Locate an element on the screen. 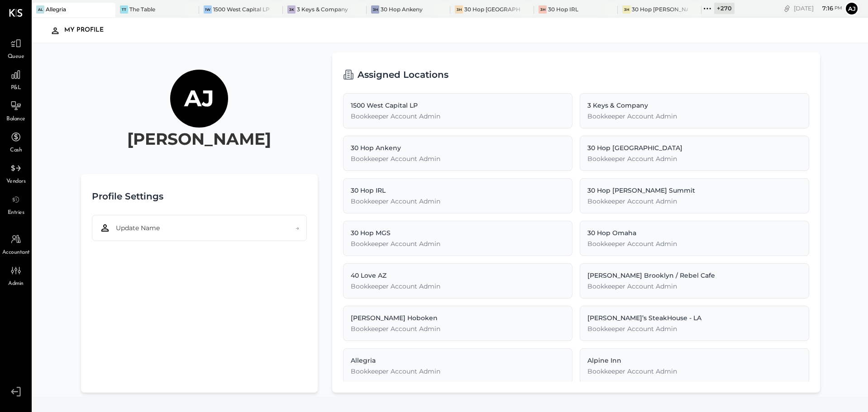 The image size is (868, 412). span: Update Name is located at coordinates (138, 228).